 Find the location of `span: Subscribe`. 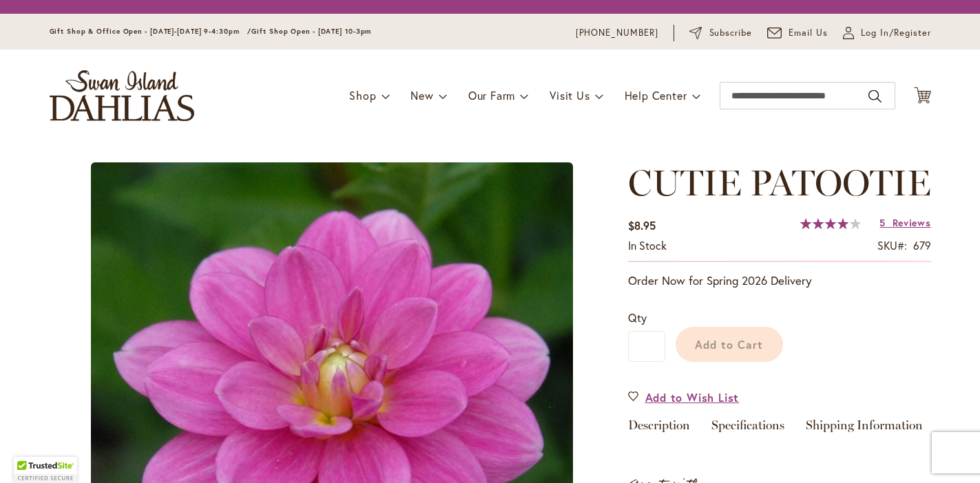

span: Subscribe is located at coordinates (731, 33).